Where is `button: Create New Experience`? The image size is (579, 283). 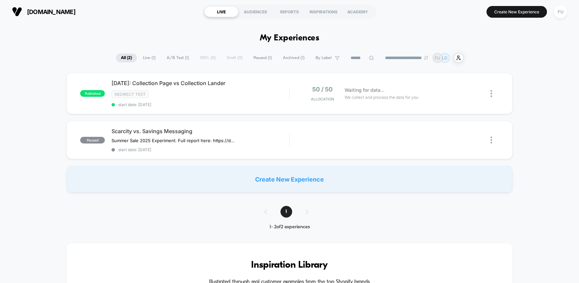
button: Create New Experience is located at coordinates (517, 12).